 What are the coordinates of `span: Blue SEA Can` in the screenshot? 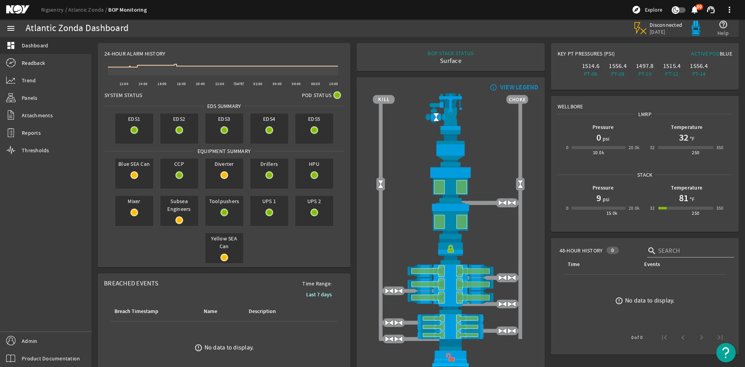 It's located at (134, 164).